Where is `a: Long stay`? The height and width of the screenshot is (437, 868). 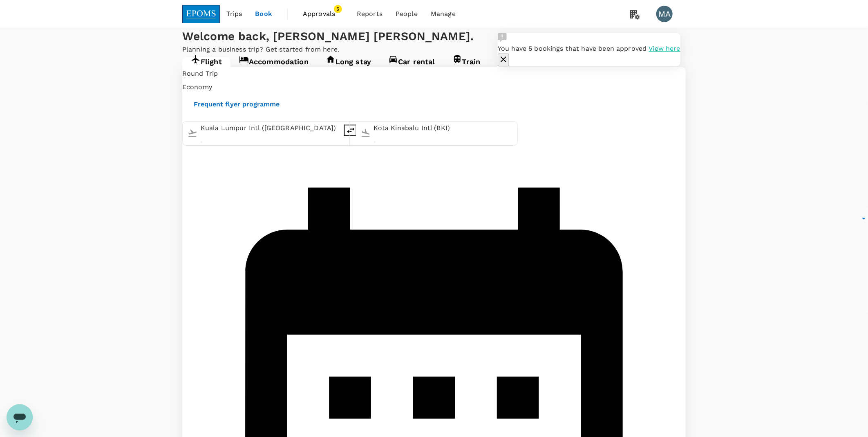
a: Long stay is located at coordinates (349, 64).